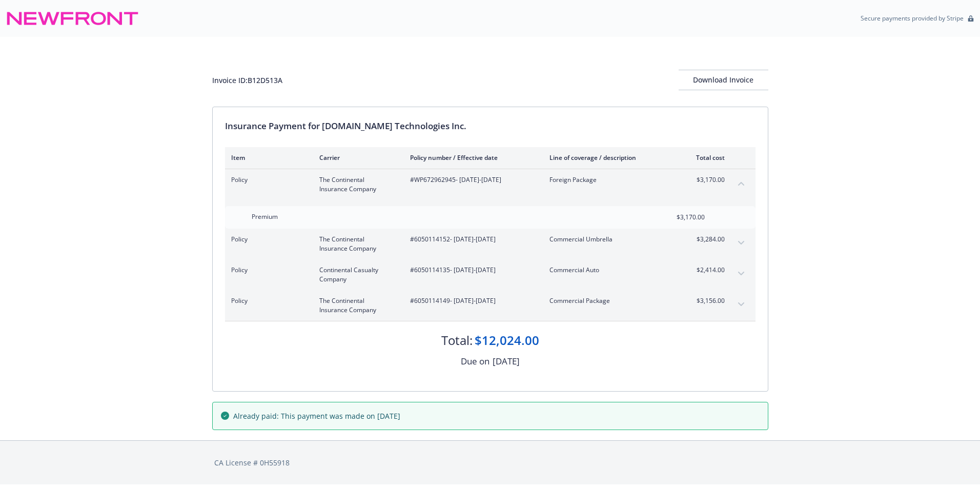  I want to click on button: collapse content, so click(741, 183).